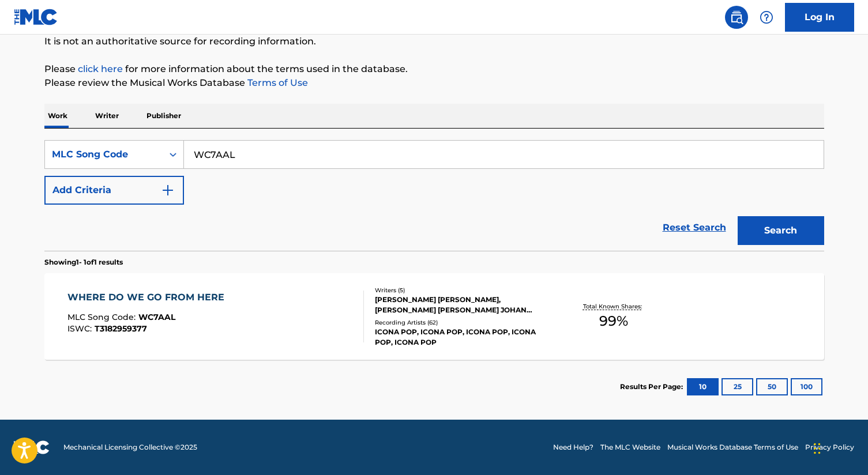  I want to click on span: Mechanical Licensing Collective © 2025, so click(130, 448).